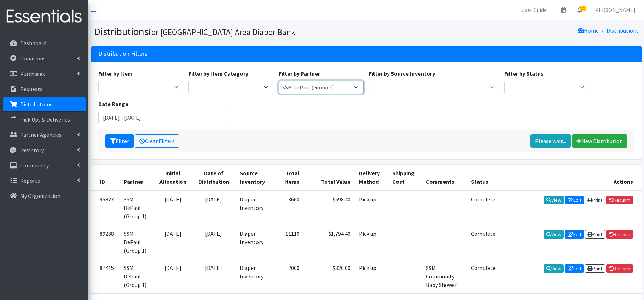  Describe the element at coordinates (444, 276) in the screenshot. I see `td: SSM Community Baby Shower` at that location.